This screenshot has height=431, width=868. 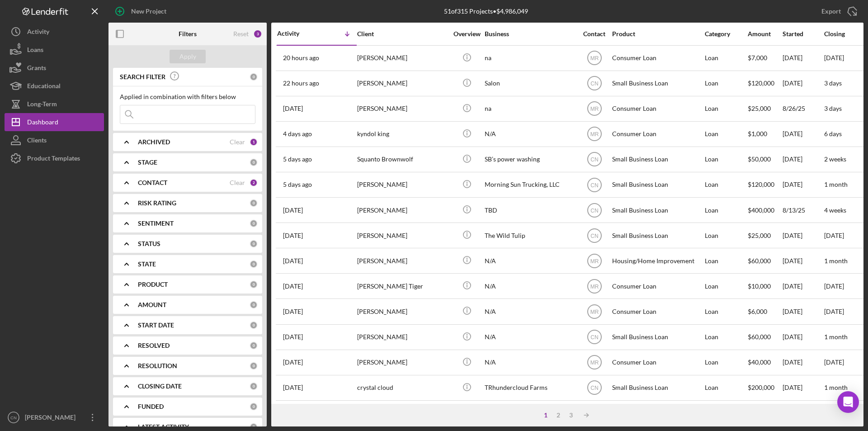 I want to click on time: 6 days, so click(x=833, y=133).